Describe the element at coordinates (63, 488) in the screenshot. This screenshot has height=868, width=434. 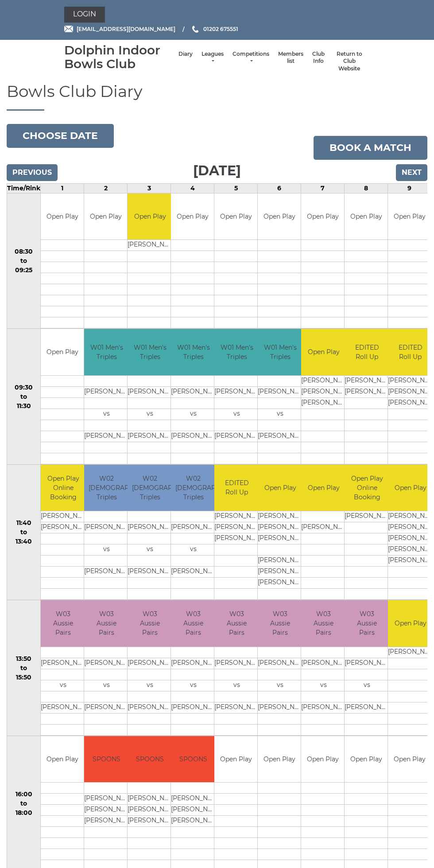
I see `td: Open Play Online Booking` at that location.